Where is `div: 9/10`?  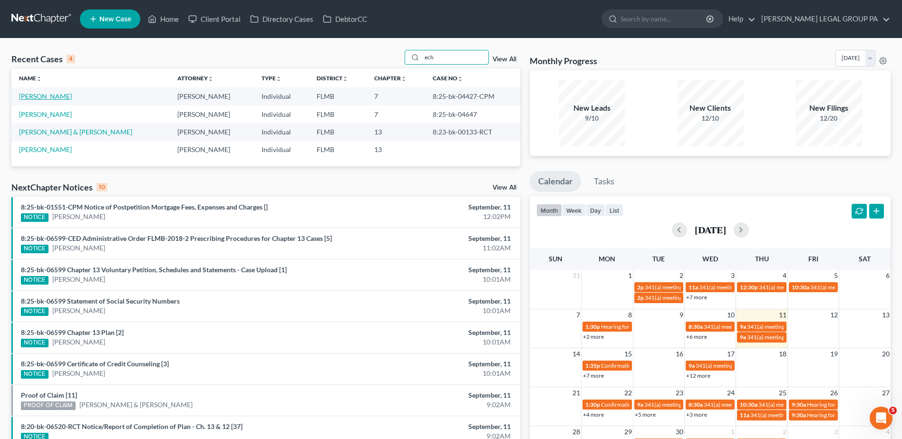 div: 9/10 is located at coordinates (592, 118).